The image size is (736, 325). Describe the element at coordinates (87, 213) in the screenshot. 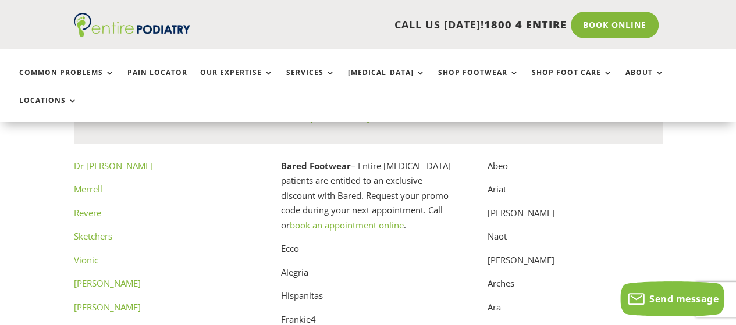

I see `a: Revere` at that location.